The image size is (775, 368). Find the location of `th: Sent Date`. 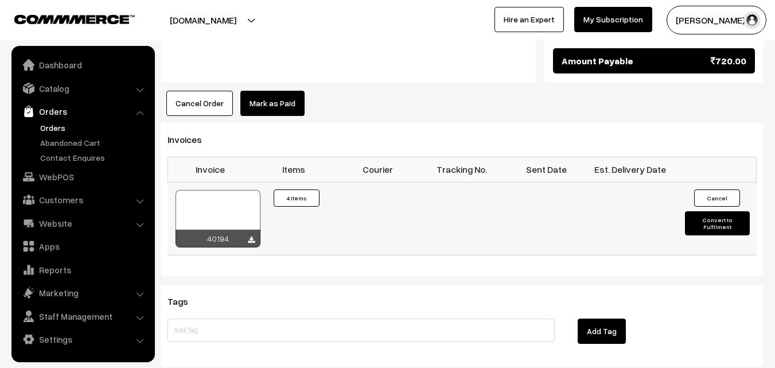

th: Sent Date is located at coordinates (546, 169).